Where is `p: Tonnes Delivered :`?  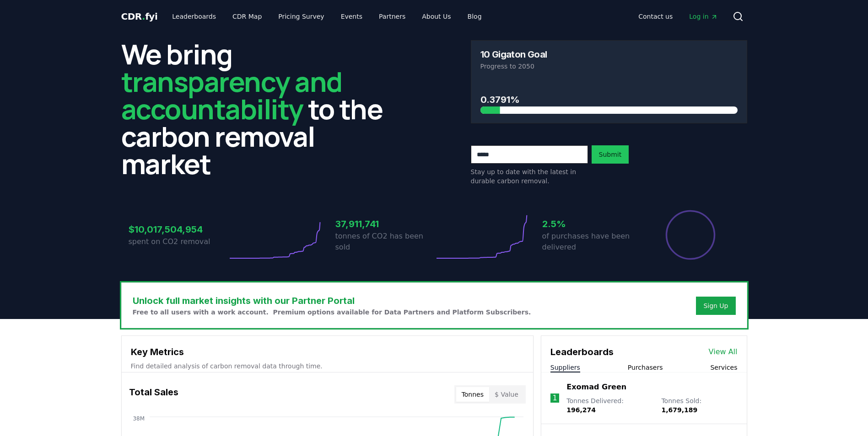
p: Tonnes Delivered : is located at coordinates (609, 405).